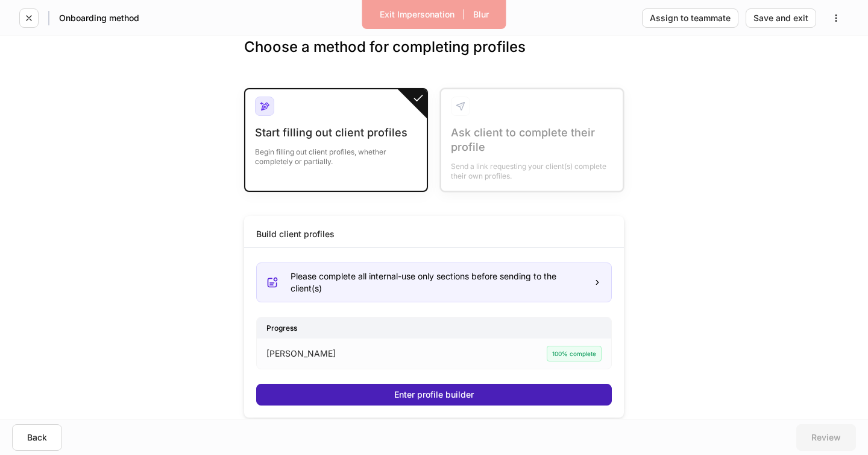  What do you see at coordinates (336, 153) in the screenshot?
I see `div: Begin filling out client profiles, whether completely or partially.` at bounding box center [336, 153].